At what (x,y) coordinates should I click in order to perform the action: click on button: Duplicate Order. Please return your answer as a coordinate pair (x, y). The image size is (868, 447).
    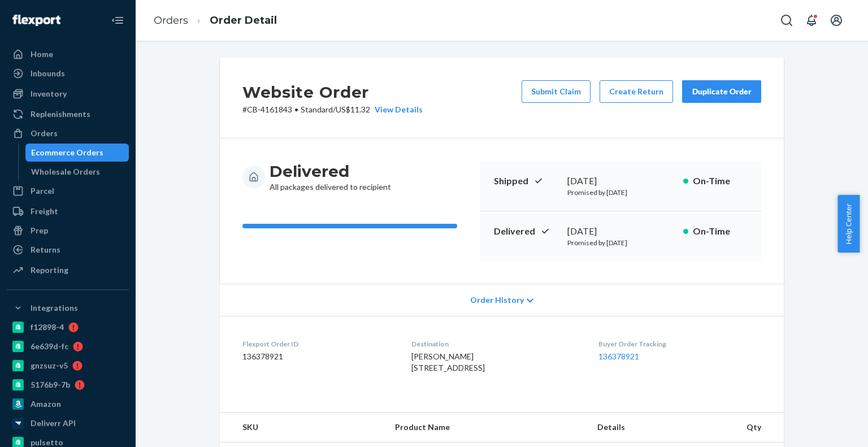
    Looking at the image, I should click on (722, 92).